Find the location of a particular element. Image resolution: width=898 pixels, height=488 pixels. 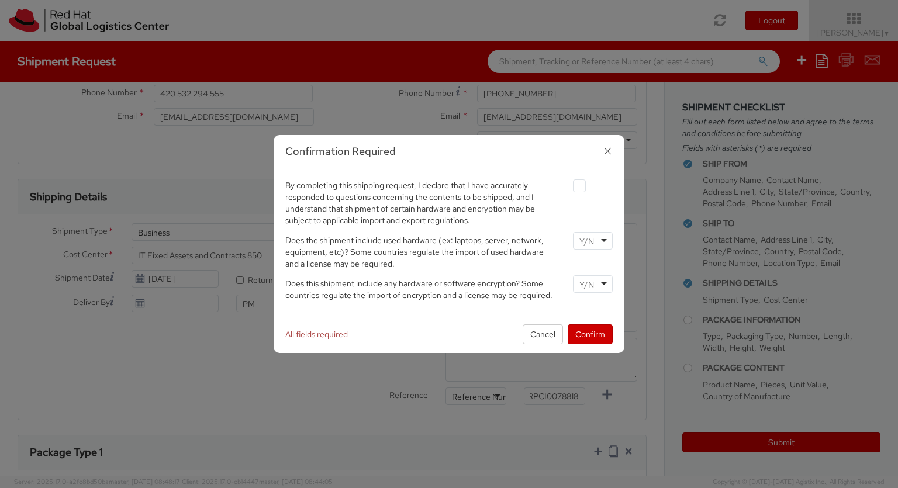

span: Does this shipment include any hardware or software encryption? Some countries regulate the impor... is located at coordinates (419, 289).